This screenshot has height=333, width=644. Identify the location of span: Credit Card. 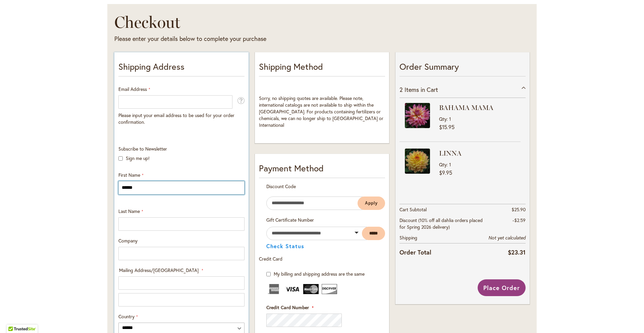
(271, 259).